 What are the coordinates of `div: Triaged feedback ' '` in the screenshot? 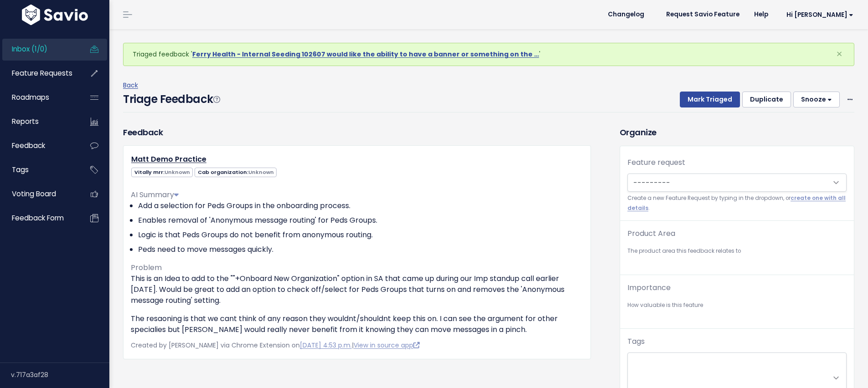 It's located at (488, 55).